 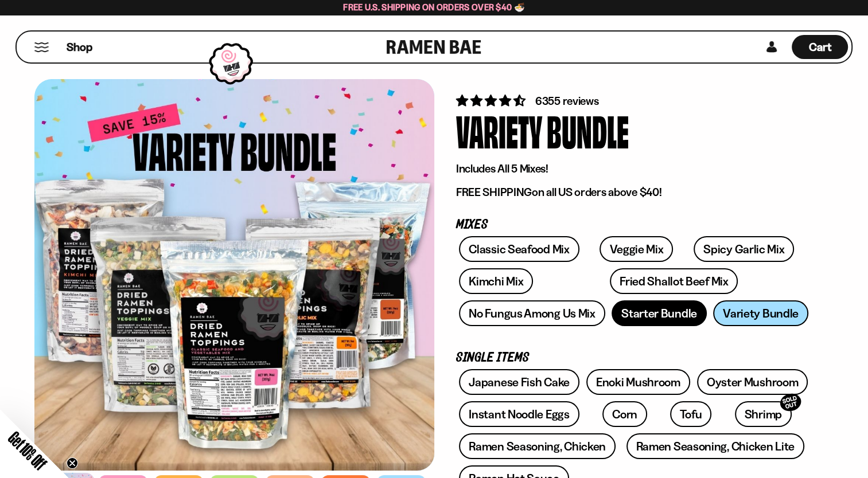 I want to click on a: Starter Bundle, so click(x=659, y=313).